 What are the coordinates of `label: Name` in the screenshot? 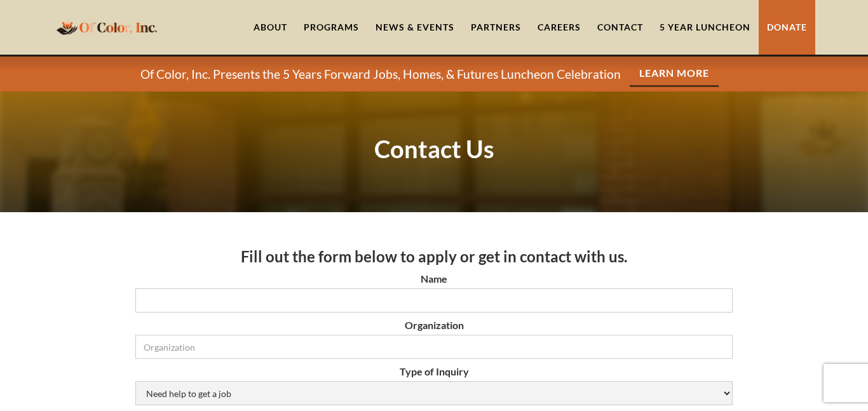 It's located at (434, 279).